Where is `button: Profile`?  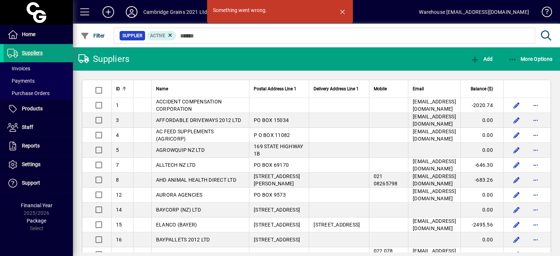 button: Profile is located at coordinates (132, 12).